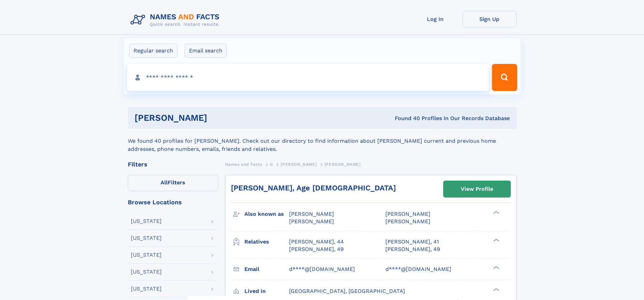  What do you see at coordinates (267, 291) in the screenshot?
I see `h3: Lived in` at bounding box center [267, 291].